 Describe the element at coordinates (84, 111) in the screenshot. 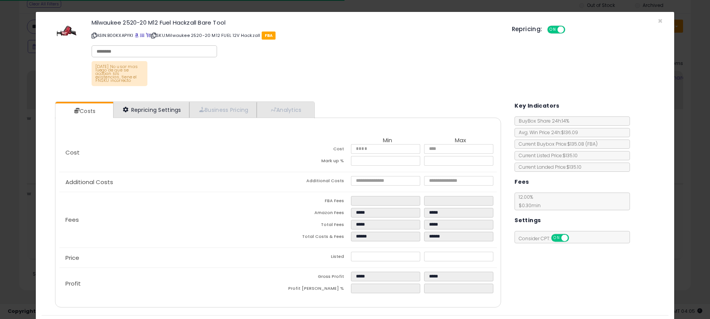

I see `a: Costs` at that location.